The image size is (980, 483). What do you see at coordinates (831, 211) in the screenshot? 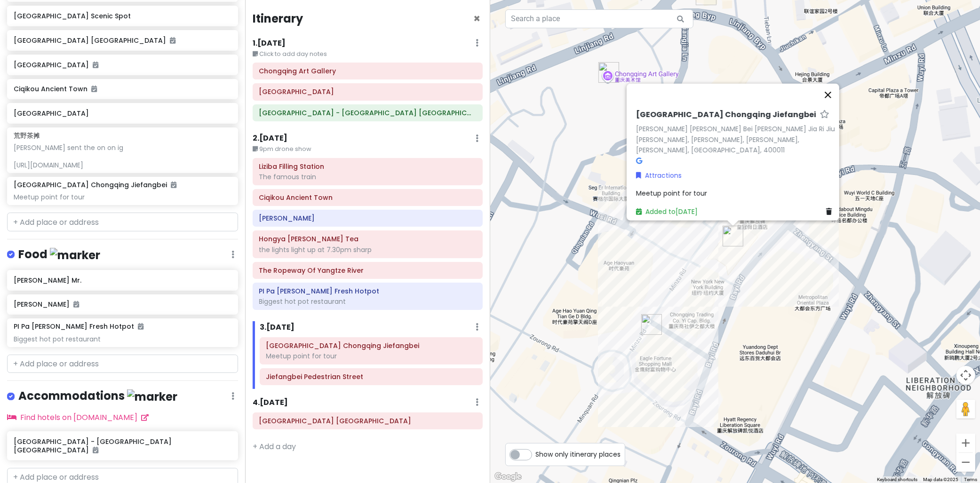
I see `a: Delete place` at bounding box center [831, 211].